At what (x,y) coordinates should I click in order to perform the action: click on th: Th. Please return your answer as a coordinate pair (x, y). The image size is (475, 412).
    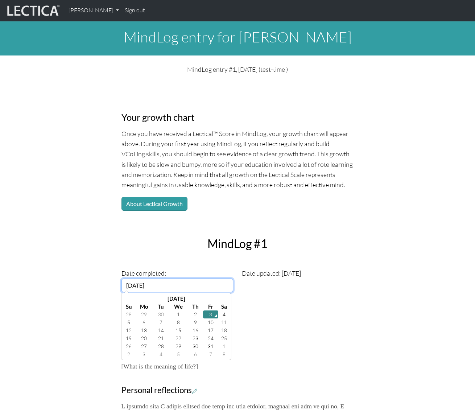
    Looking at the image, I should click on (196, 307).